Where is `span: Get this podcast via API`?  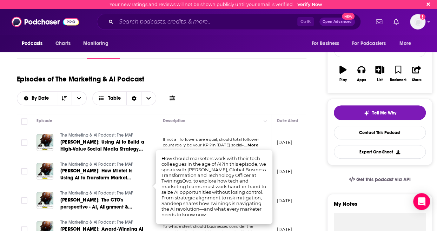 span: Get this podcast via API is located at coordinates (383, 179).